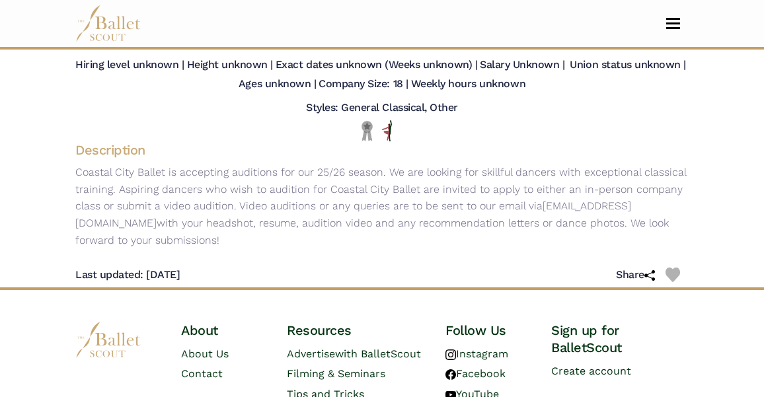 This screenshot has height=397, width=764. Describe the element at coordinates (223, 330) in the screenshot. I see `h4: About` at that location.